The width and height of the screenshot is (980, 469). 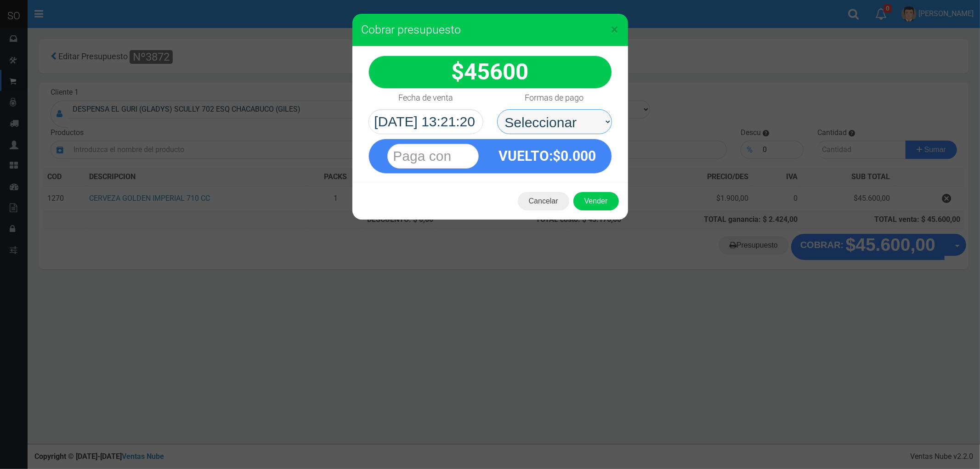 I want to click on button: Close, so click(x=615, y=29).